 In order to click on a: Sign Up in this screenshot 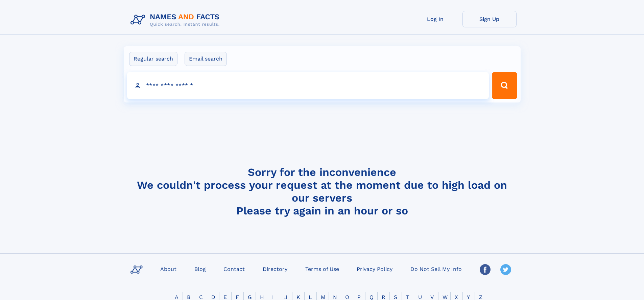, I will do `click(489, 19)`.